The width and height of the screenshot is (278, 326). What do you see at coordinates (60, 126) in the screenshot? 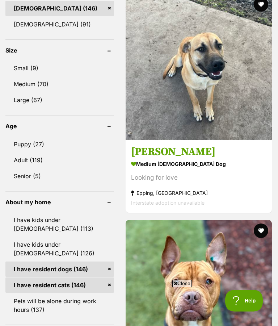
I see `header: Age` at bounding box center [60, 126].